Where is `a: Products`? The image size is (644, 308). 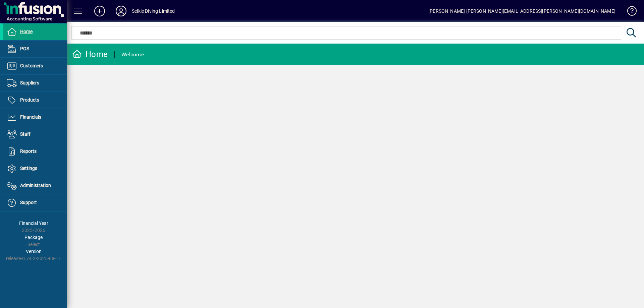
a: Products is located at coordinates (35, 100).